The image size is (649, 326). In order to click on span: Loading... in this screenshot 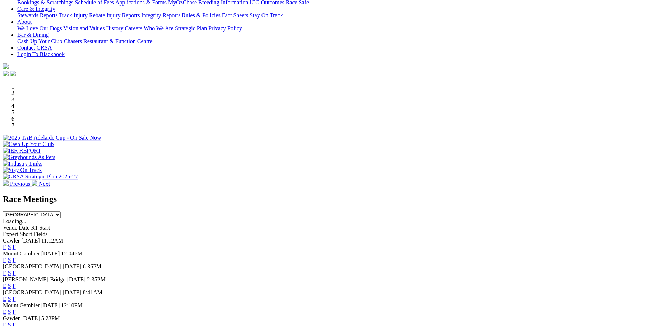, I will do `click(14, 221)`.